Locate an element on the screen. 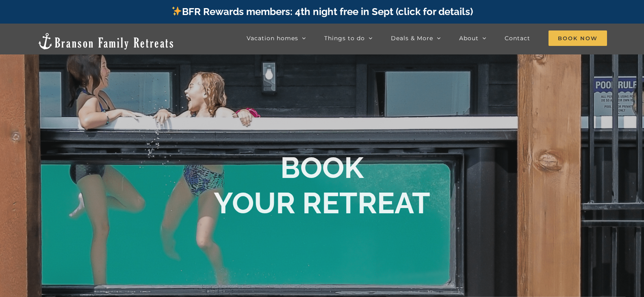 The width and height of the screenshot is (644, 297). a: Deals & More is located at coordinates (416, 38).